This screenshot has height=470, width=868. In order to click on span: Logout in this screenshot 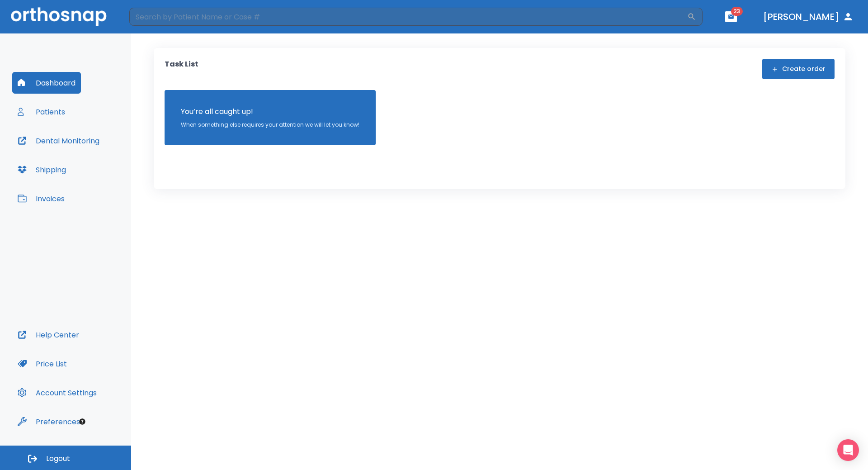, I will do `click(58, 458)`.